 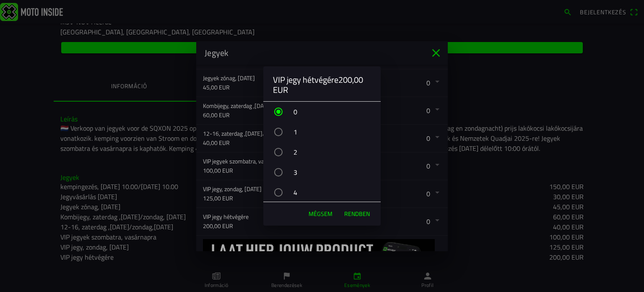 What do you see at coordinates (295, 172) in the screenshot?
I see `font: 3` at bounding box center [295, 172].